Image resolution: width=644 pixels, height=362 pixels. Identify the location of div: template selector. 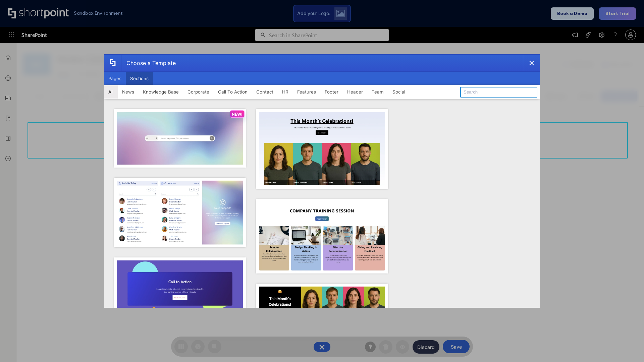
(322, 181).